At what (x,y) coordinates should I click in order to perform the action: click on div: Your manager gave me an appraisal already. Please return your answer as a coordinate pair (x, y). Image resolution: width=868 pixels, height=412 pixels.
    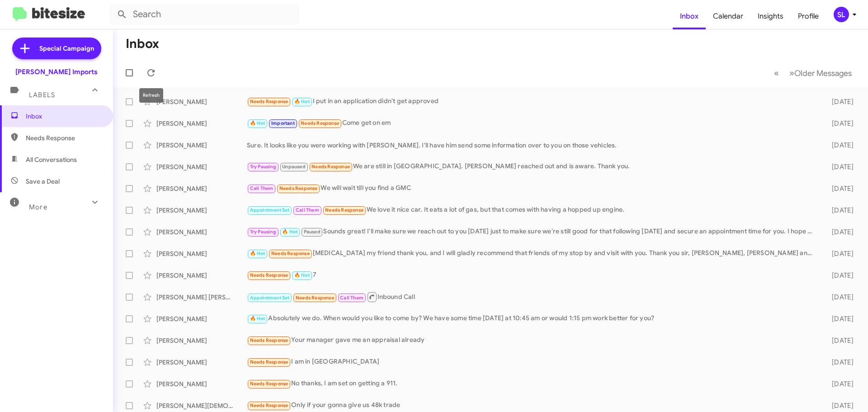
    Looking at the image, I should click on (532, 340).